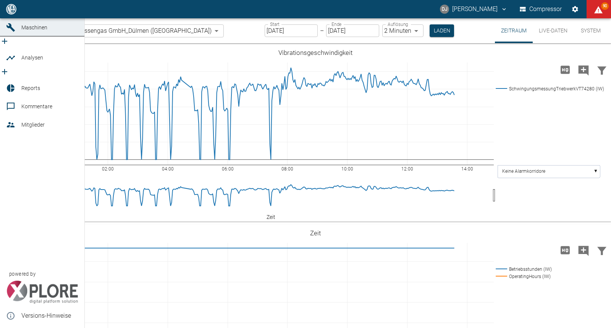 Image resolution: width=611 pixels, height=328 pixels. What do you see at coordinates (540, 9) in the screenshot?
I see `button: Compressor` at bounding box center [540, 9].